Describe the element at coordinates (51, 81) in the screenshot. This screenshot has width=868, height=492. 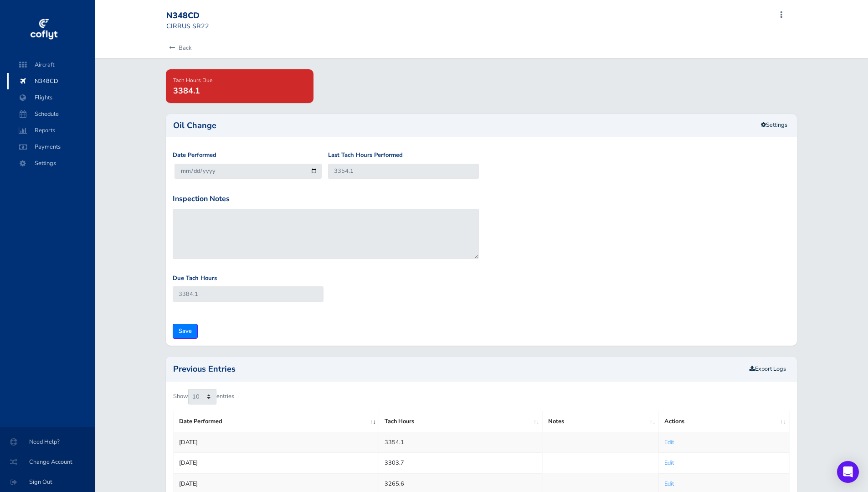
I see `span: N348CD` at that location.